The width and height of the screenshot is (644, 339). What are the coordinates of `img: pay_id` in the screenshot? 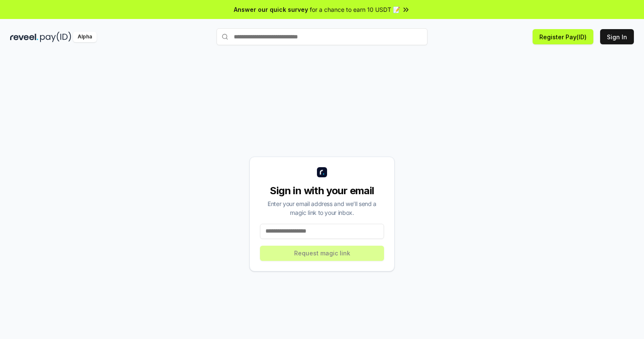 It's located at (56, 37).